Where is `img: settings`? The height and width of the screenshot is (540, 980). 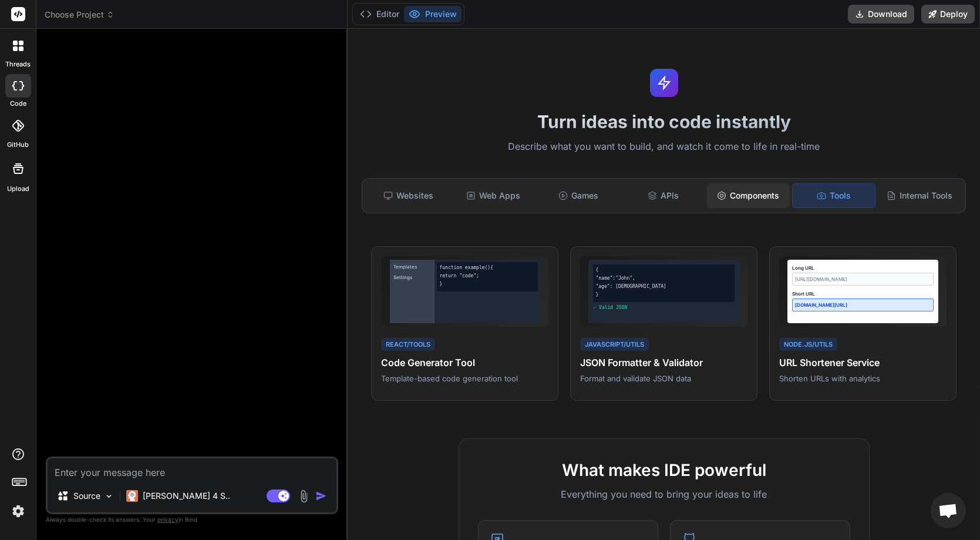
img: settings is located at coordinates (18, 512).